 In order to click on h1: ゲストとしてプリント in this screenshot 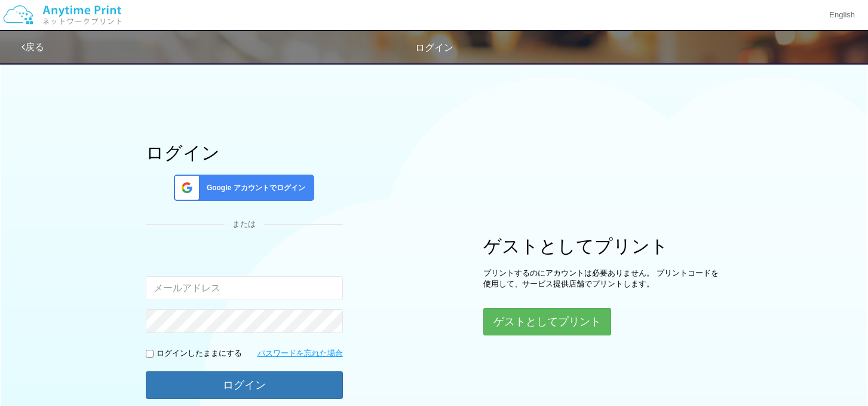, I will do `click(603, 246)`.